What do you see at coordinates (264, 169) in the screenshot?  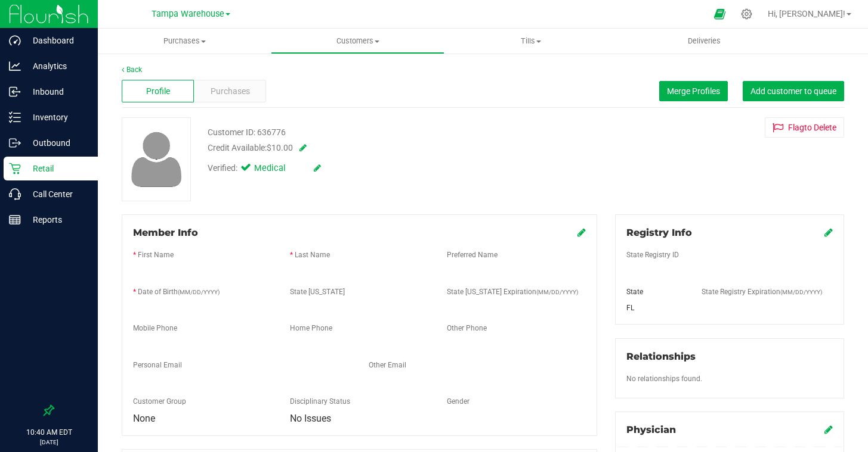 I see `div: Verified:` at bounding box center [264, 169].